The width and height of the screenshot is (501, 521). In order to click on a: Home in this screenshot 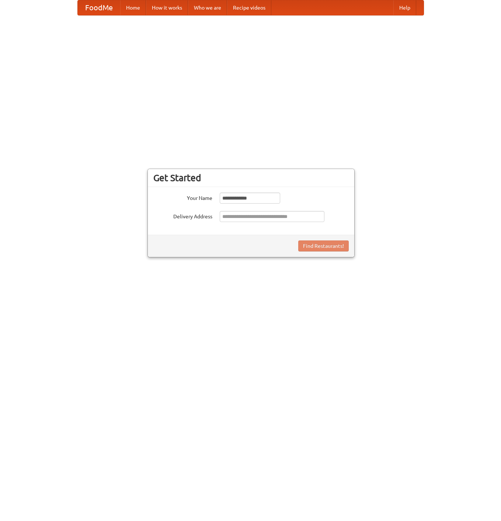, I will do `click(133, 8)`.